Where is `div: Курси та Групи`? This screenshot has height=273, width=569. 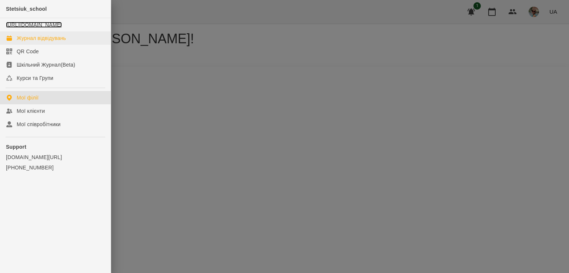
div: Курси та Групи is located at coordinates (35, 78).